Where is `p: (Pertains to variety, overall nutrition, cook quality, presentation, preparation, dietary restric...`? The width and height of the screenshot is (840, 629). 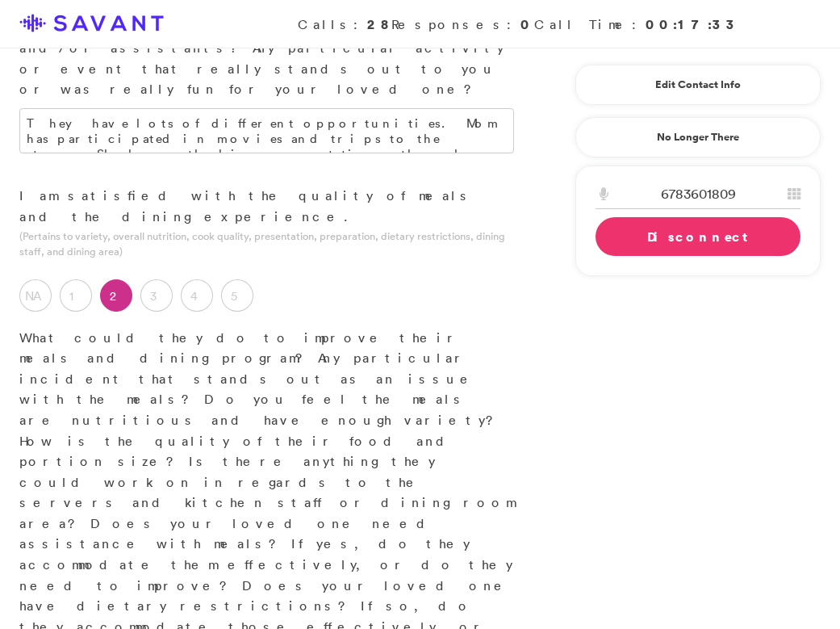
p: (Pertains to variety, overall nutrition, cook quality, presentation, preparation, dietary restric... is located at coordinates (266, 244).